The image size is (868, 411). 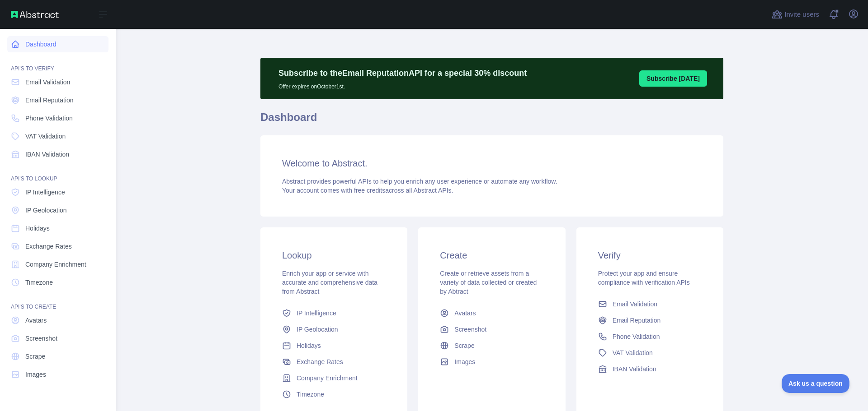 What do you see at coordinates (650, 256) in the screenshot?
I see `h3: Verify` at bounding box center [650, 256].